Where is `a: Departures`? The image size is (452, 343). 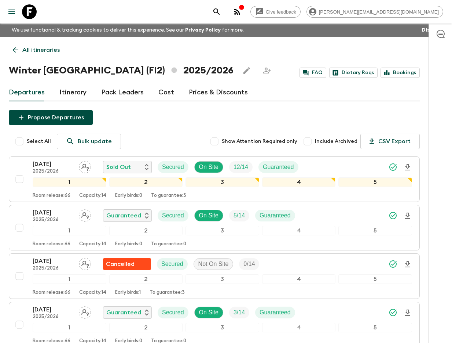
a: Departures is located at coordinates (27, 92).